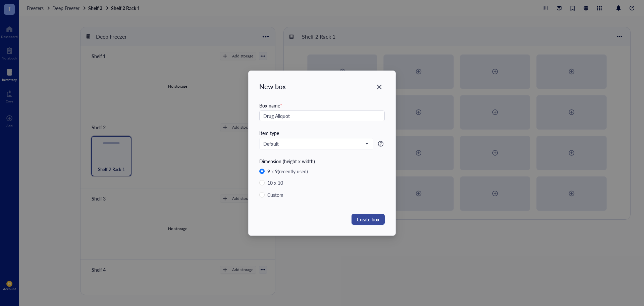  Describe the element at coordinates (275, 195) in the screenshot. I see `div: Custom` at that location.